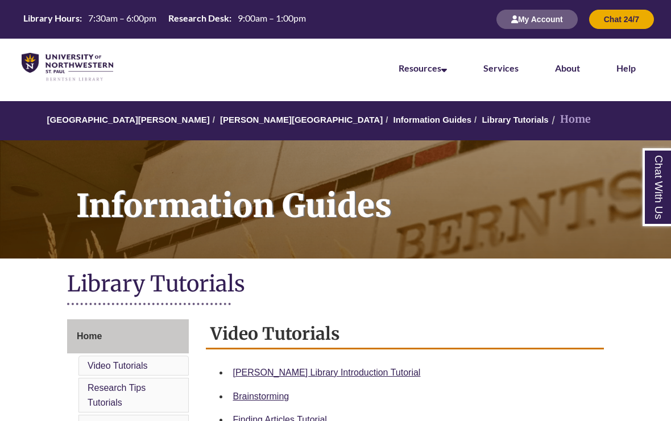 This screenshot has width=671, height=421. Describe the element at coordinates (272, 18) in the screenshot. I see `span: 9:00am – 1:00pm` at that location.